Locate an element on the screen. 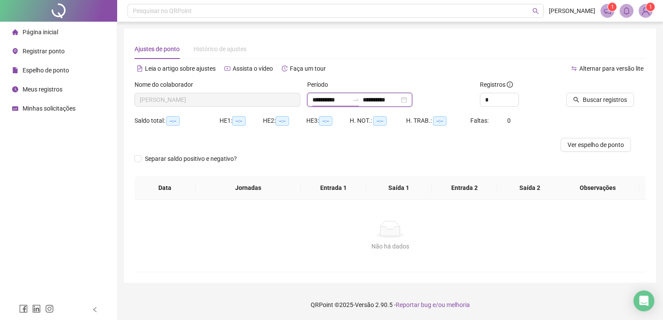  span: Espelho de ponto is located at coordinates (46, 70).